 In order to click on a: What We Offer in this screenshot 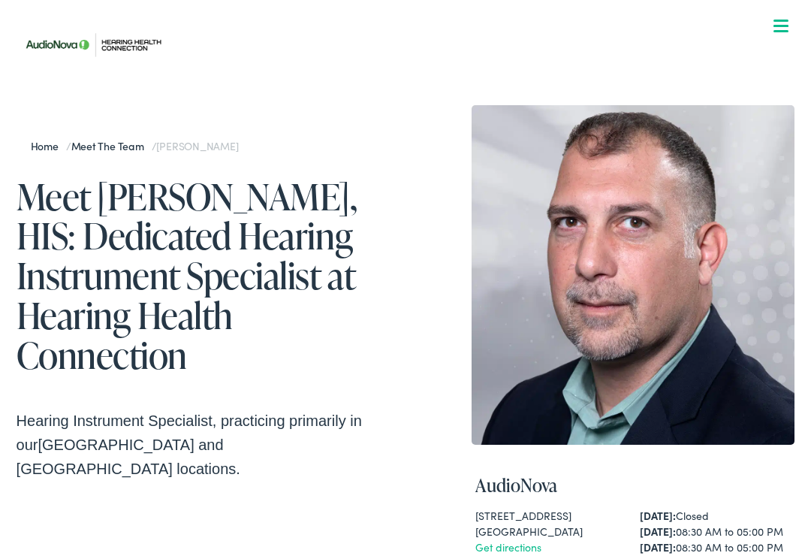, I will do `click(412, 83)`.